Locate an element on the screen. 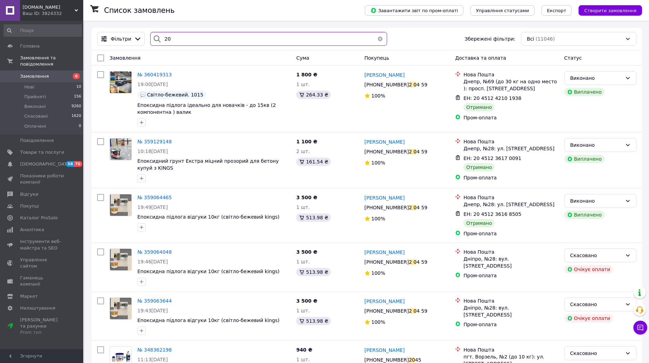  span: Гаманець компанії is located at coordinates (42, 281).